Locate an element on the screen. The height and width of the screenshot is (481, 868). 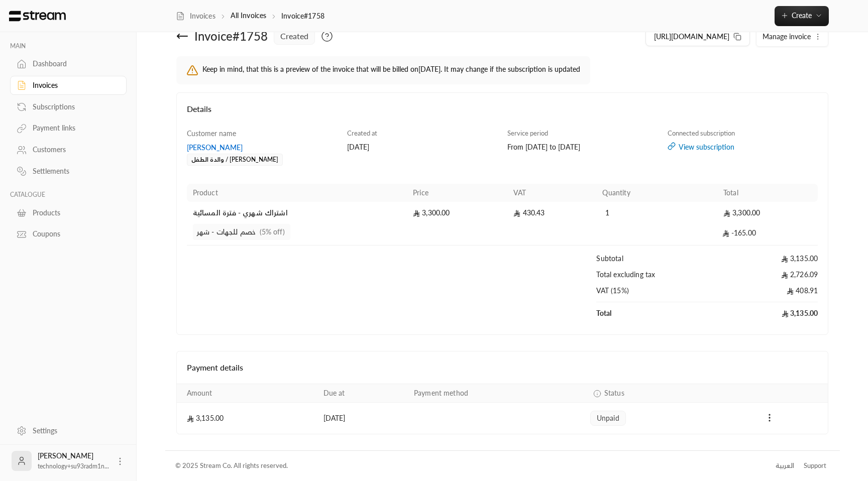
a: Subscriptions is located at coordinates (68, 107).